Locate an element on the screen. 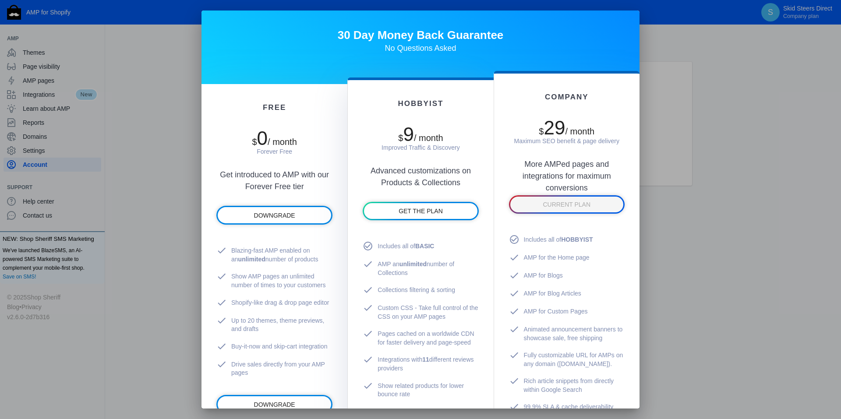 The height and width of the screenshot is (419, 841). li: Show related products for lower bounce rate is located at coordinates (420, 390).